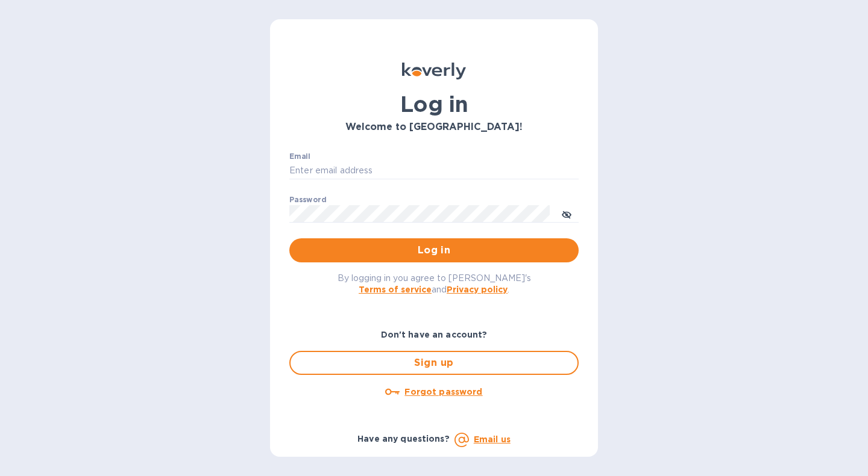 The width and height of the screenshot is (868, 476). I want to click on b: Don't have an account?, so click(434, 335).